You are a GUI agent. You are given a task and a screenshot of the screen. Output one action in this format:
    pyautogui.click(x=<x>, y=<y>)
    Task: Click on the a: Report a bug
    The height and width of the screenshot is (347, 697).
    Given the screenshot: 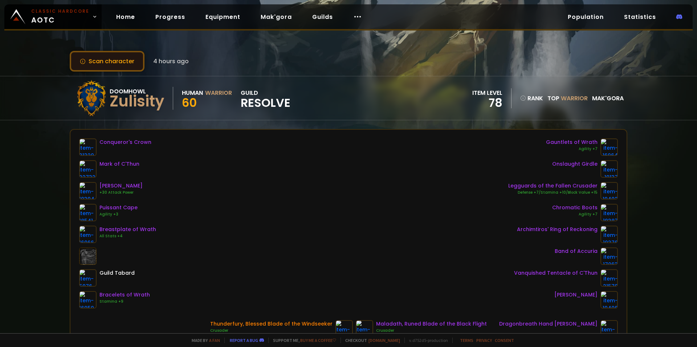 What is the action you would take?
    pyautogui.click(x=244, y=340)
    